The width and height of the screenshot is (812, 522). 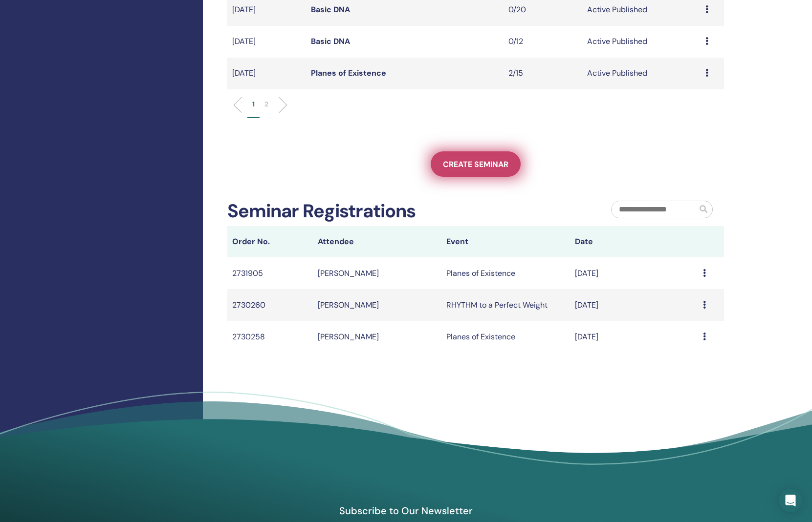 What do you see at coordinates (791, 501) in the screenshot?
I see `div: Open Intercom Messenger` at bounding box center [791, 501].